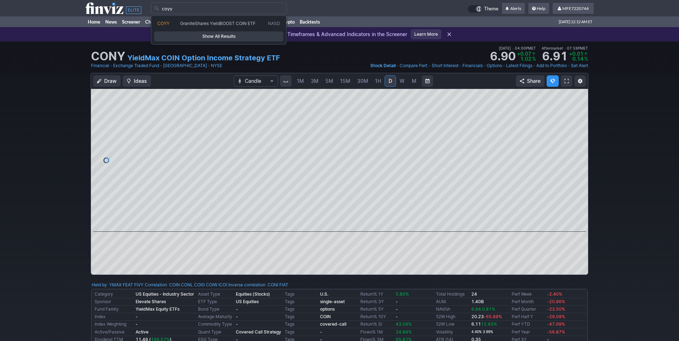  I want to click on span: 3M, so click(315, 81).